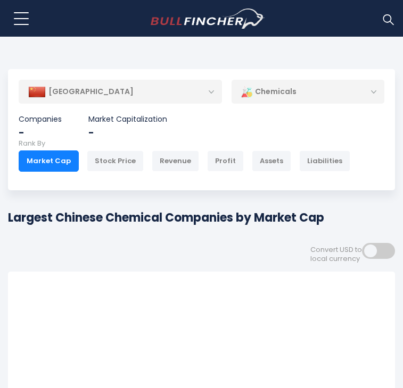 The width and height of the screenshot is (403, 388). What do you see at coordinates (115, 161) in the screenshot?
I see `div: Stock Price` at bounding box center [115, 161].